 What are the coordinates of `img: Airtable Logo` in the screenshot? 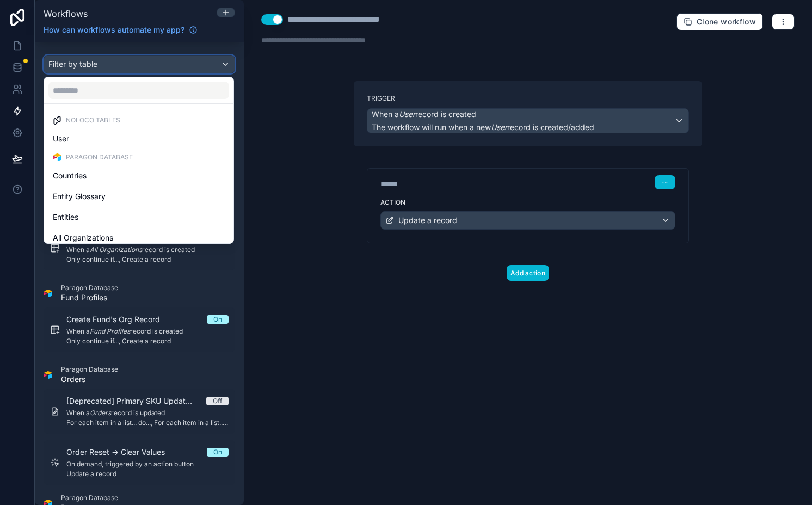 It's located at (57, 157).